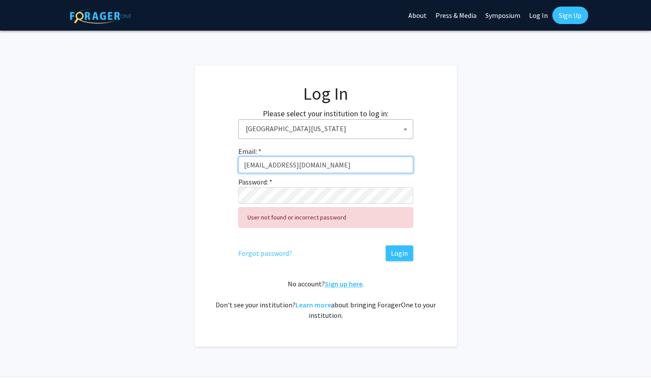 This screenshot has width=651, height=383. What do you see at coordinates (255, 182) in the screenshot?
I see `label: Password: *` at bounding box center [255, 182].